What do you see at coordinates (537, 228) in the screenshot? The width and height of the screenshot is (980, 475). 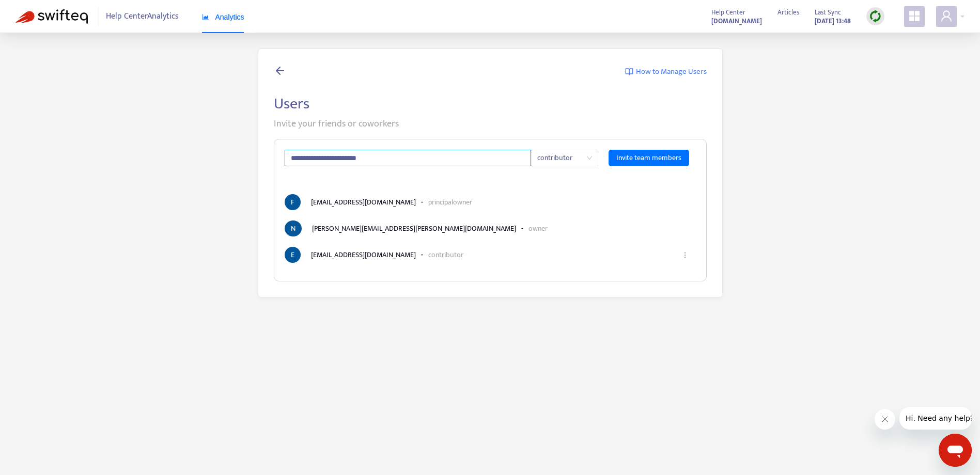 I see `p: owner` at bounding box center [537, 228].